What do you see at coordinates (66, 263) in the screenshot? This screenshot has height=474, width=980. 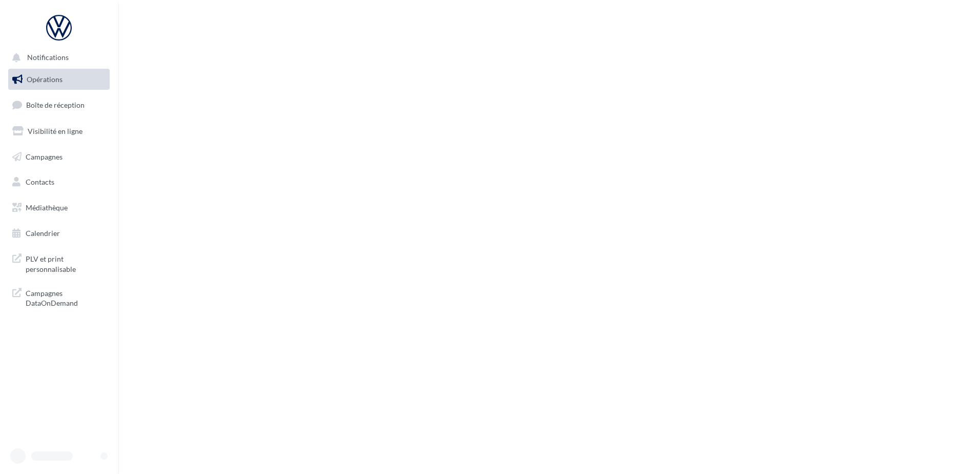 I see `span: PLV et print personnalisable` at bounding box center [66, 263].